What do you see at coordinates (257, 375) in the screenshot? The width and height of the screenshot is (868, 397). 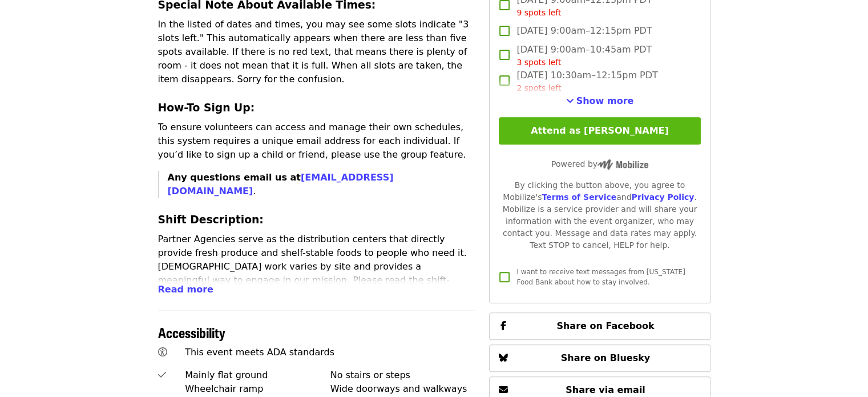 I see `div: Mainly flat ground` at bounding box center [257, 375].